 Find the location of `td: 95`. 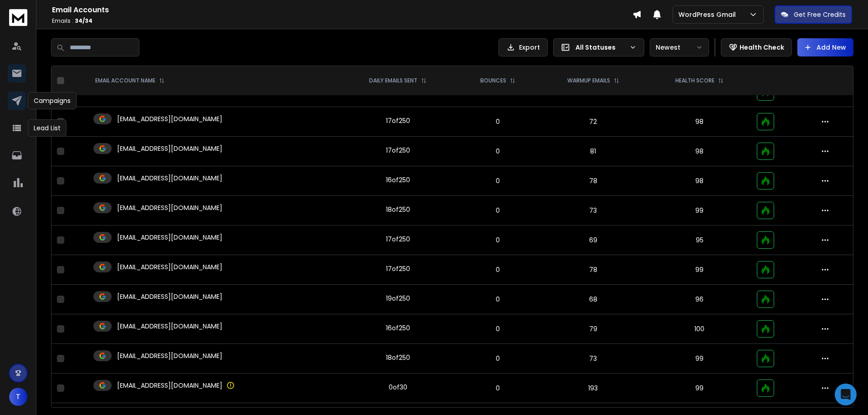

td: 95 is located at coordinates (699, 240).